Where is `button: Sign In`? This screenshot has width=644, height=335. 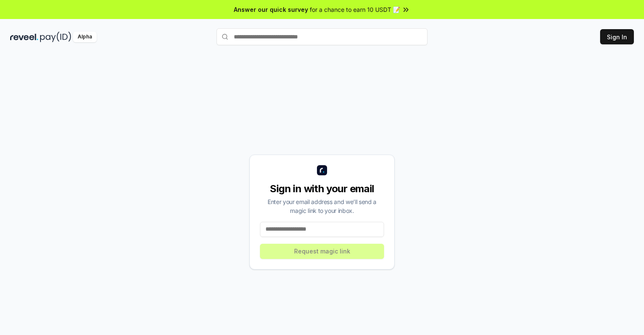
button: Sign In is located at coordinates (617, 37).